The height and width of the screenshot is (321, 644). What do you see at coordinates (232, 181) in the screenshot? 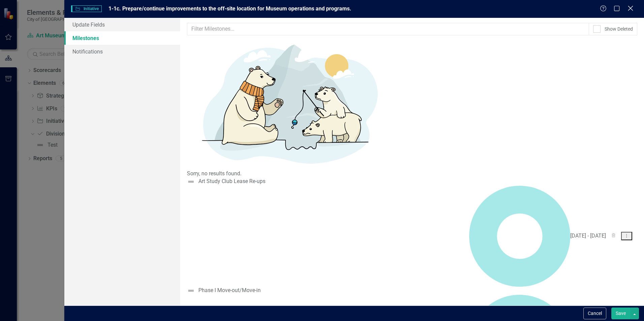
I see `div: Art Study Club Lease Re-ups` at bounding box center [232, 181].